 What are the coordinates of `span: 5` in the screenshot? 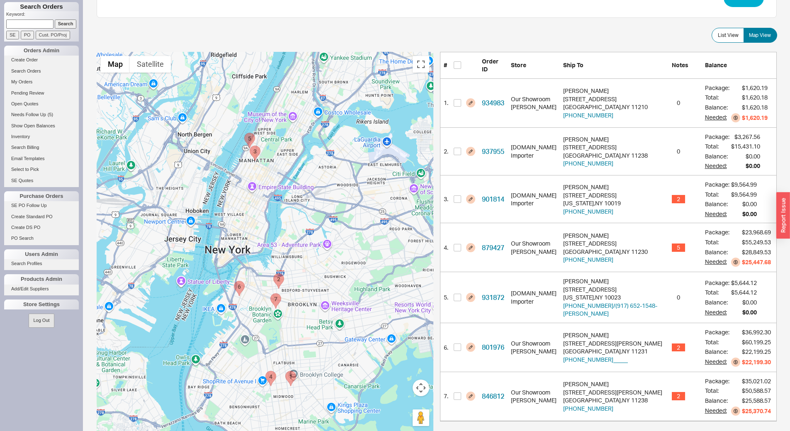 It's located at (678, 247).